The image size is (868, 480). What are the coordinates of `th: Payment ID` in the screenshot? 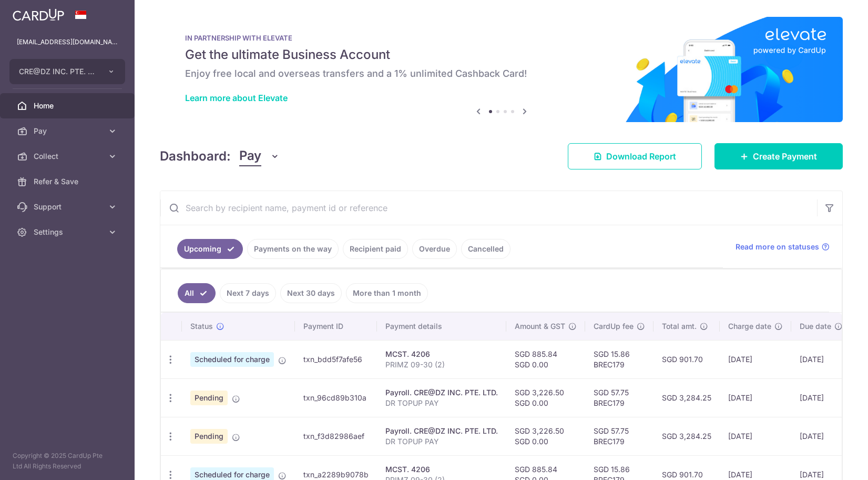 It's located at (336, 326).